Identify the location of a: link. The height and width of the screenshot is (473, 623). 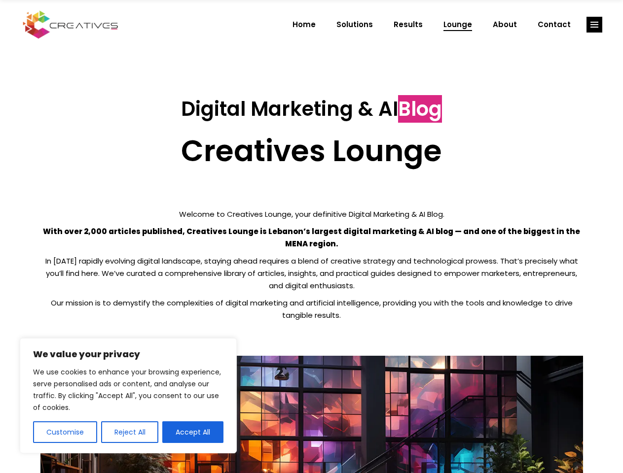
(594, 25).